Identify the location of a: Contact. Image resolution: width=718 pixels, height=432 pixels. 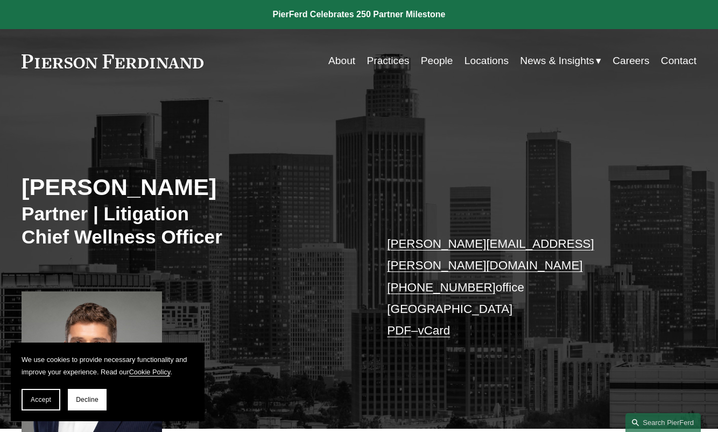
(679, 61).